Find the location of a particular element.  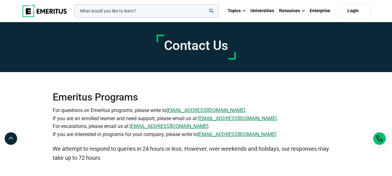

h2: Emeritus Programs is located at coordinates (196, 88).